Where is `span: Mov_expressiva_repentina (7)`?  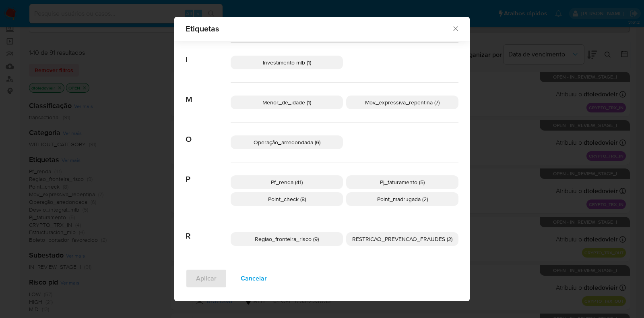
span: Mov_expressiva_repentina (7) is located at coordinates (402, 103).